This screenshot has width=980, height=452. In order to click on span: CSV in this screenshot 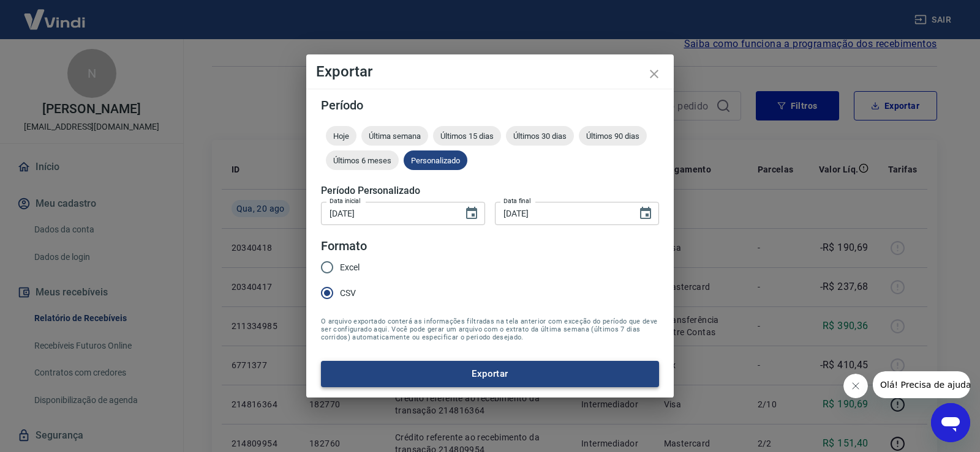, I will do `click(348, 293)`.